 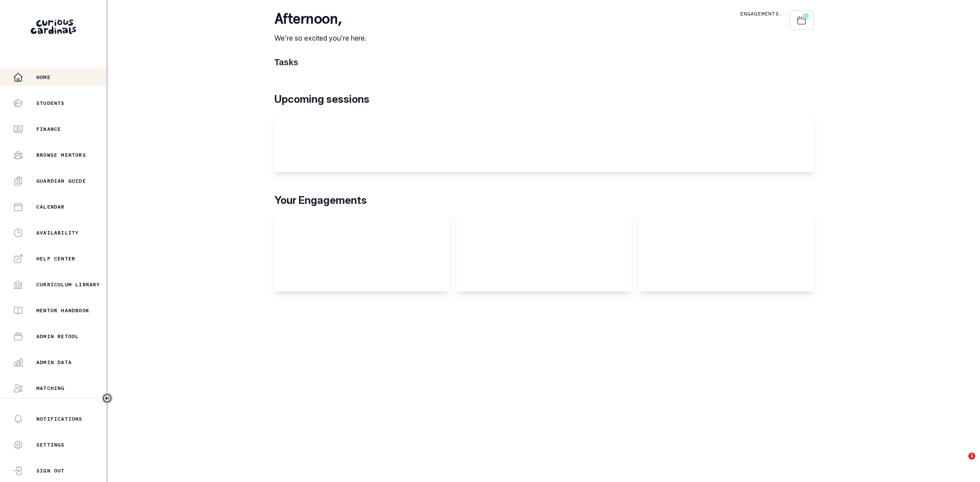 What do you see at coordinates (544, 99) in the screenshot?
I see `p: Upcoming sessions` at bounding box center [544, 99].